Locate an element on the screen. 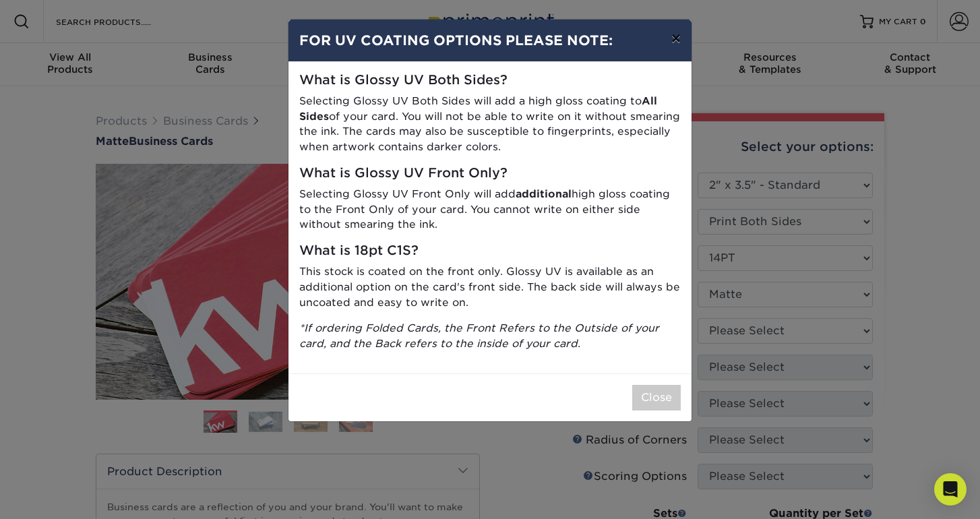 Image resolution: width=980 pixels, height=519 pixels. button: Close is located at coordinates (656, 397).